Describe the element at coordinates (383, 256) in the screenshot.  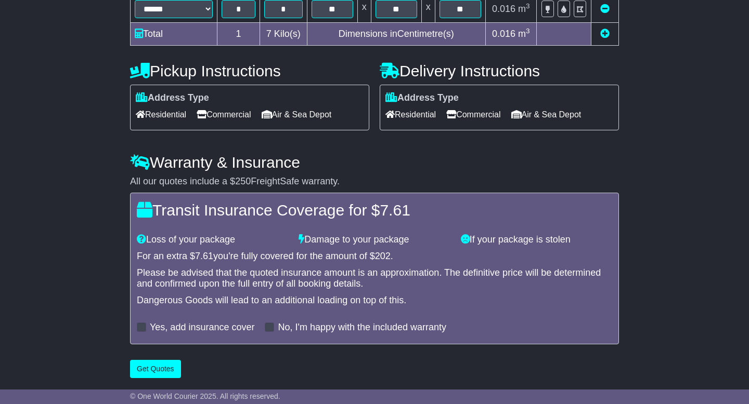
I see `span: 202` at that location.